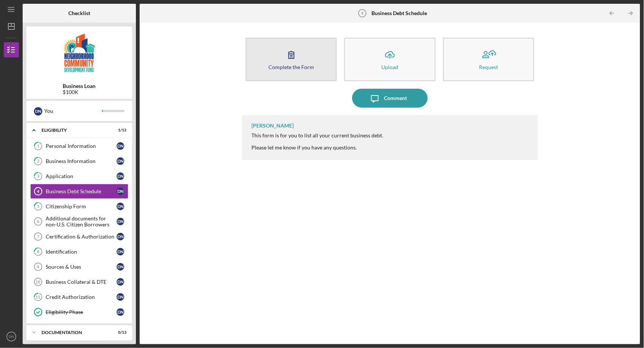  Describe the element at coordinates (81, 237) in the screenshot. I see `div: Certification & Authorization` at that location.